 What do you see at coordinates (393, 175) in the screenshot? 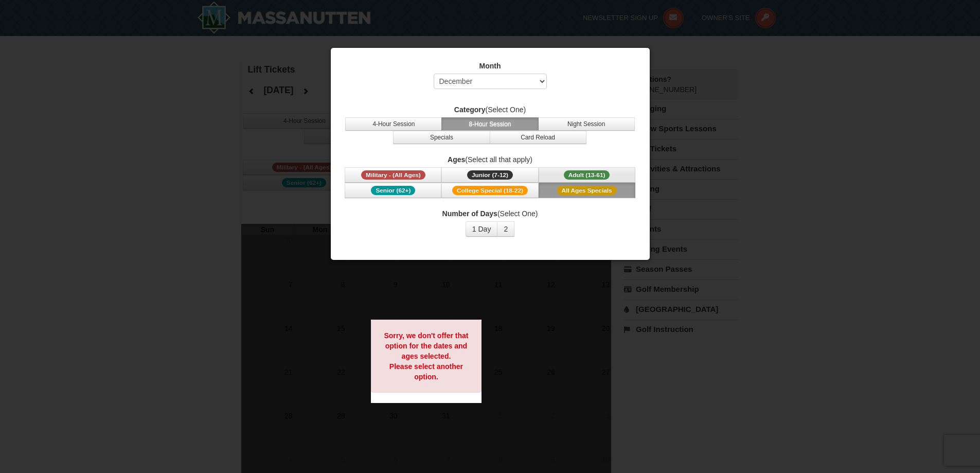
I see `button: Military - (All Ages)` at bounding box center [393, 175].